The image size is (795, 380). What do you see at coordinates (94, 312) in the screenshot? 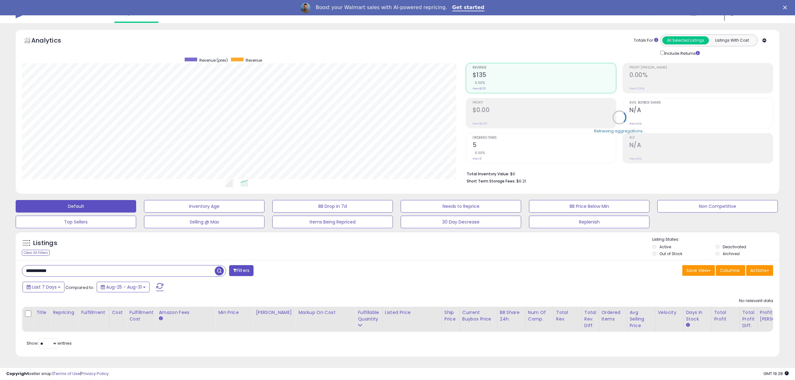
I see `div: Fulfillment` at bounding box center [94, 312].